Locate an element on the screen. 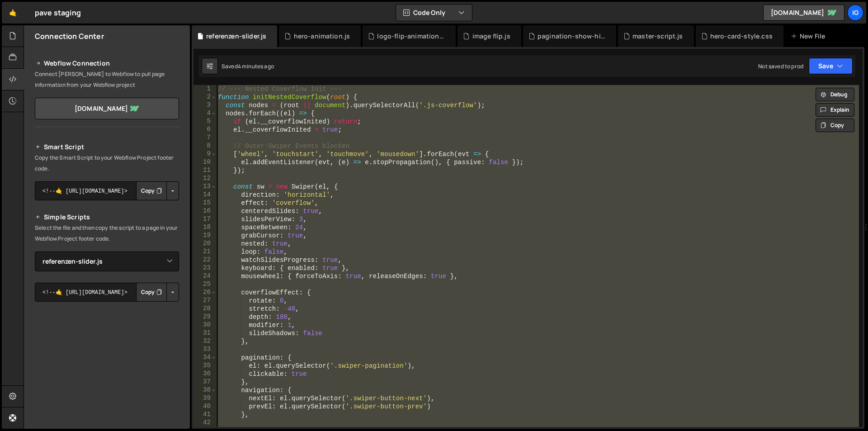  div: 2 is located at coordinates (204, 98).